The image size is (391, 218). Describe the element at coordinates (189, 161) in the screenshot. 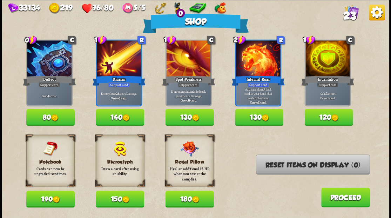

I see `h3: Regal Pillow` at that location.